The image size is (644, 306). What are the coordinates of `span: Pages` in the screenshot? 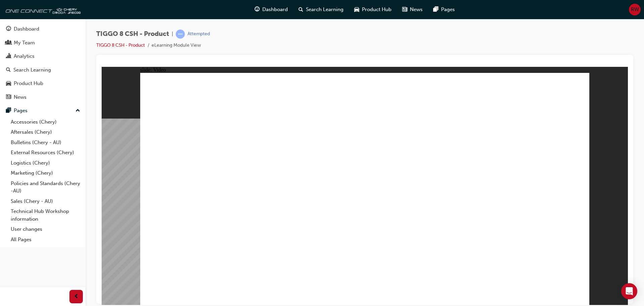 It's located at (448, 10).